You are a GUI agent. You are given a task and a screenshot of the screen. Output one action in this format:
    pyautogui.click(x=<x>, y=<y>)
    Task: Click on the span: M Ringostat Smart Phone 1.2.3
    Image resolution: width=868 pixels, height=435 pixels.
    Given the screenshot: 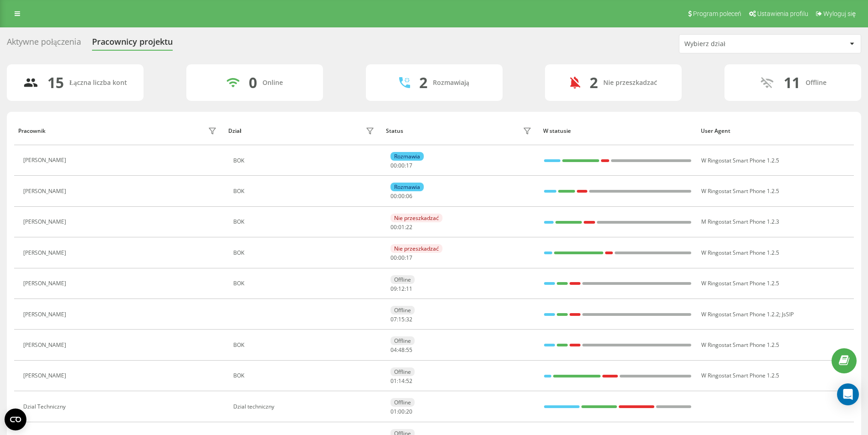 What is the action you would take?
    pyautogui.click(x=740, y=221)
    